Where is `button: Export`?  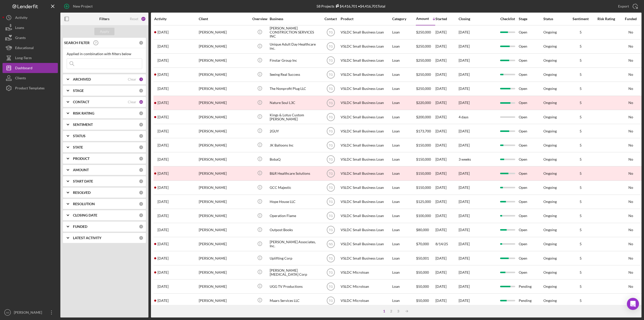
button: Export is located at coordinates (627, 6).